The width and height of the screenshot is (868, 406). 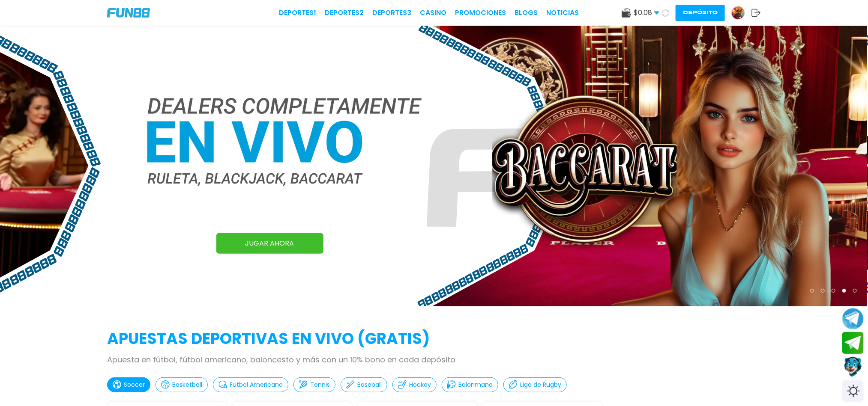 I want to click on a: Deportes1, so click(x=297, y=13).